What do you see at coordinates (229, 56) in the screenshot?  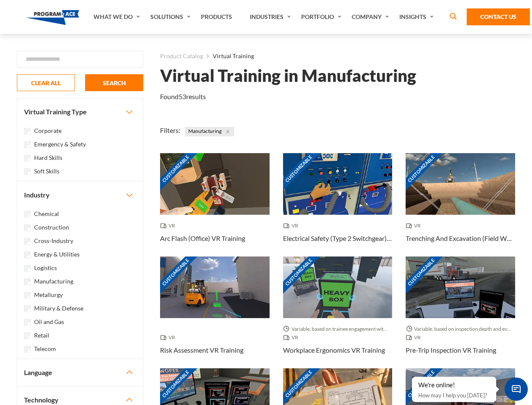 I see `li: Virtual Training` at bounding box center [229, 56].